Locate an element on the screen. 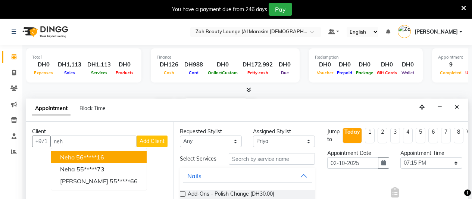 The height and width of the screenshot is (199, 472). input: yyyy-mm-dd is located at coordinates (352, 163).